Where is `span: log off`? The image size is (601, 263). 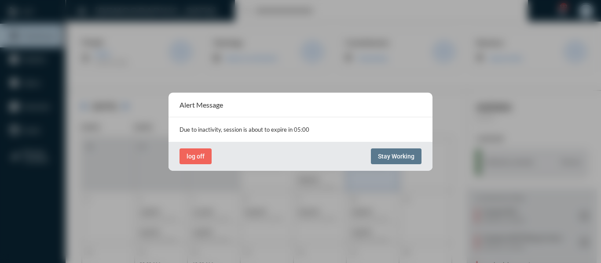
span: log off is located at coordinates (195, 157).